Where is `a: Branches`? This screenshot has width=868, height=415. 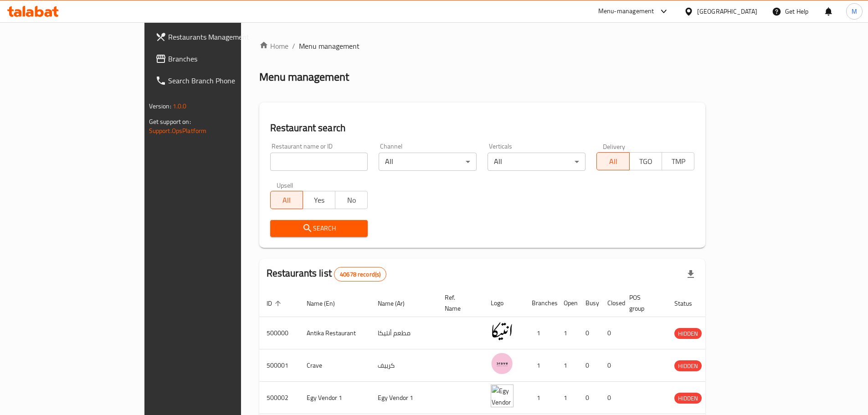
a: Branches is located at coordinates (219, 59).